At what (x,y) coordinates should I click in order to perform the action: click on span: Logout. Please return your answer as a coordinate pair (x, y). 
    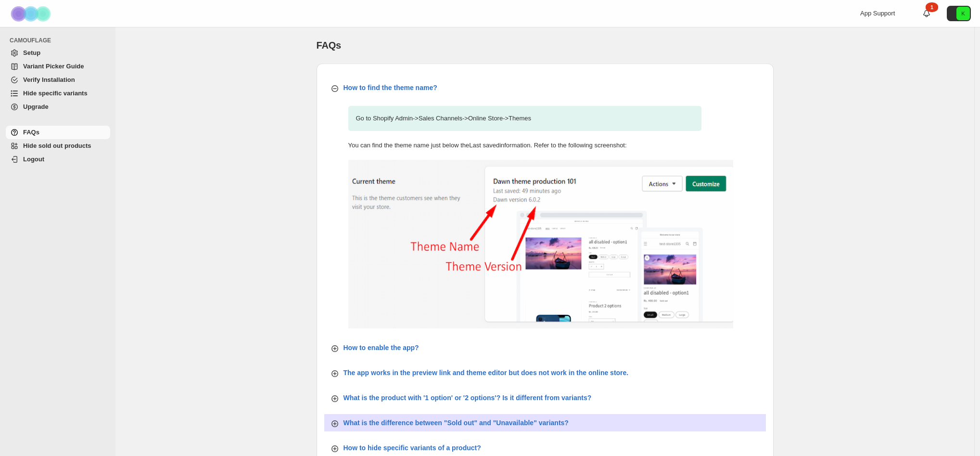
    Looking at the image, I should click on (34, 159).